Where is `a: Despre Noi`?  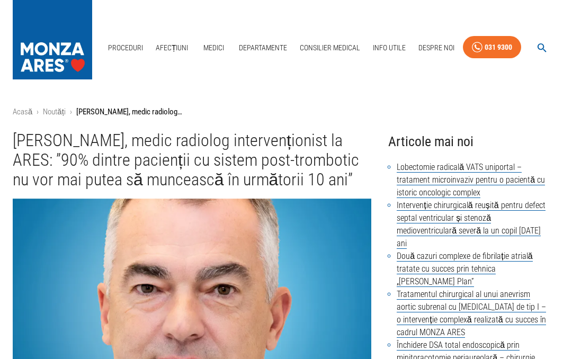
a: Despre Noi is located at coordinates (436, 48).